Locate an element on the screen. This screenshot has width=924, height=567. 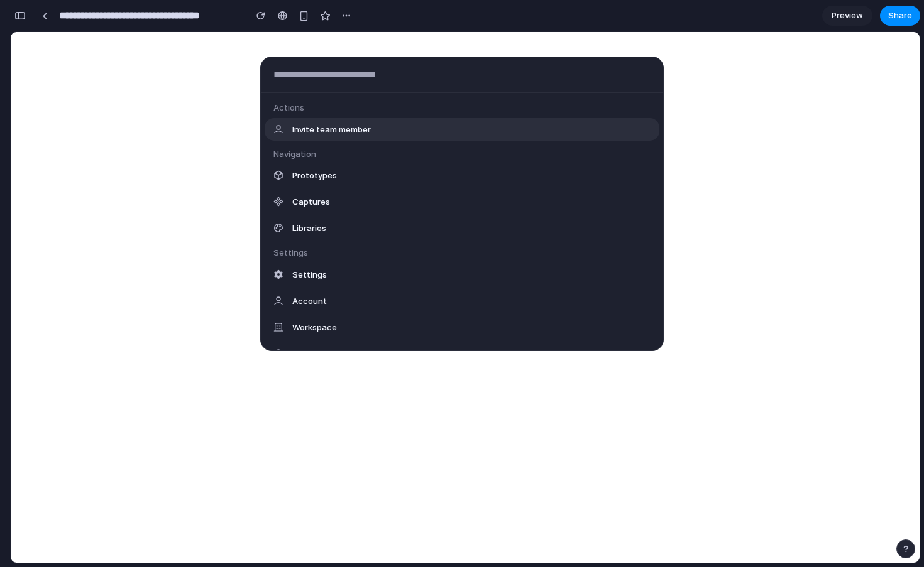
span: Captures is located at coordinates (311, 202).